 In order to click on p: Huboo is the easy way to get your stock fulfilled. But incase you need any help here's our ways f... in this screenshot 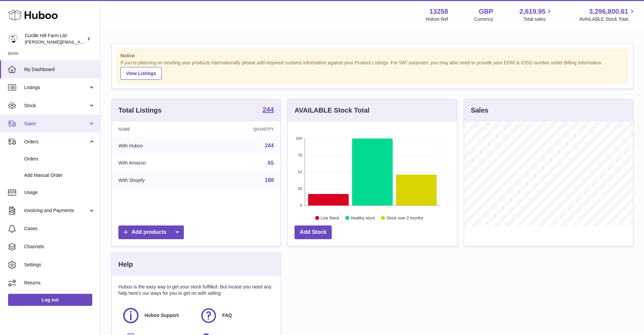, I will do `click(196, 290)`.